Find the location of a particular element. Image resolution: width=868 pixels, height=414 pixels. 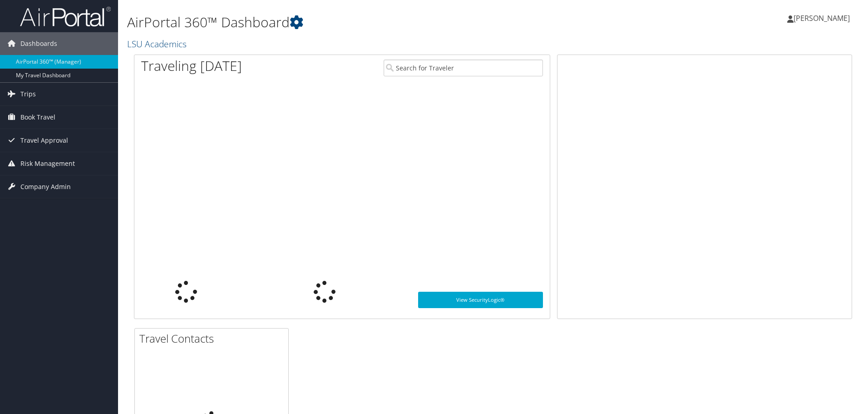

span: Travel Approval is located at coordinates (44, 140).